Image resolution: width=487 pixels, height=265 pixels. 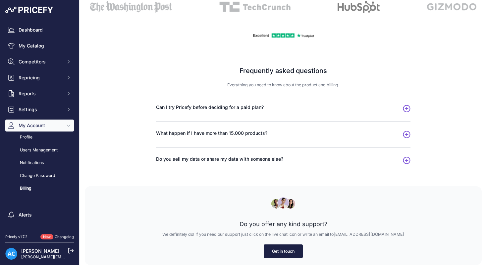 What do you see at coordinates (283, 71) in the screenshot?
I see `h2: Frequently asked questions` at bounding box center [283, 71].